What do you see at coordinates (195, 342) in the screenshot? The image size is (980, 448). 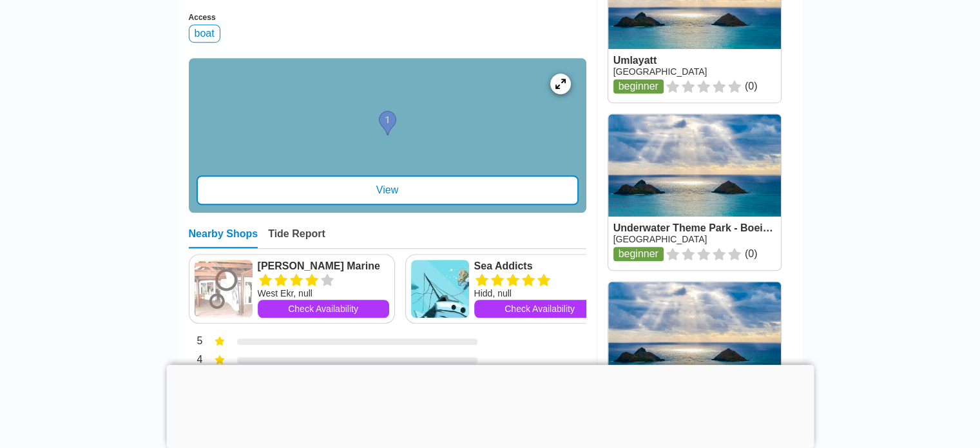 I see `div: 5` at bounding box center [195, 342].